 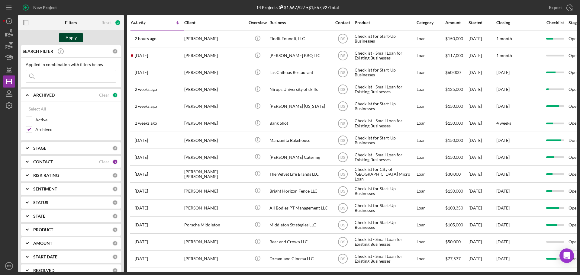 I want to click on div: Contact, so click(x=343, y=23).